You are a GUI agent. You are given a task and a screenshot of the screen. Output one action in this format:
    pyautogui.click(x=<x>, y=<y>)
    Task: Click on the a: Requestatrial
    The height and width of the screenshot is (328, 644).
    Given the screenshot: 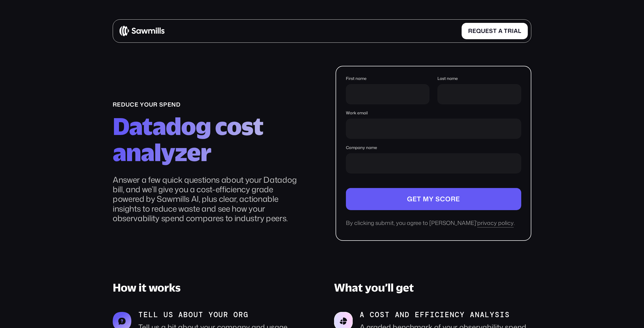 What is the action you would take?
    pyautogui.click(x=495, y=31)
    